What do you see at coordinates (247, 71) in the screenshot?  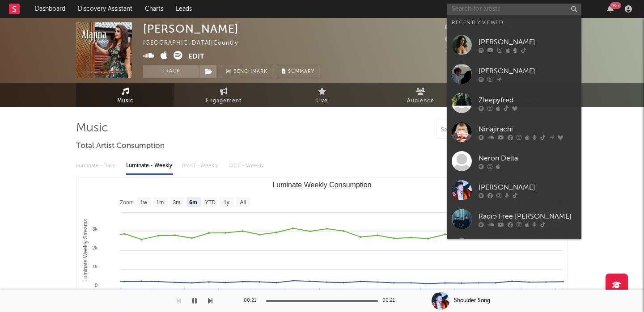 I see `a: Benchmark` at bounding box center [247, 71].